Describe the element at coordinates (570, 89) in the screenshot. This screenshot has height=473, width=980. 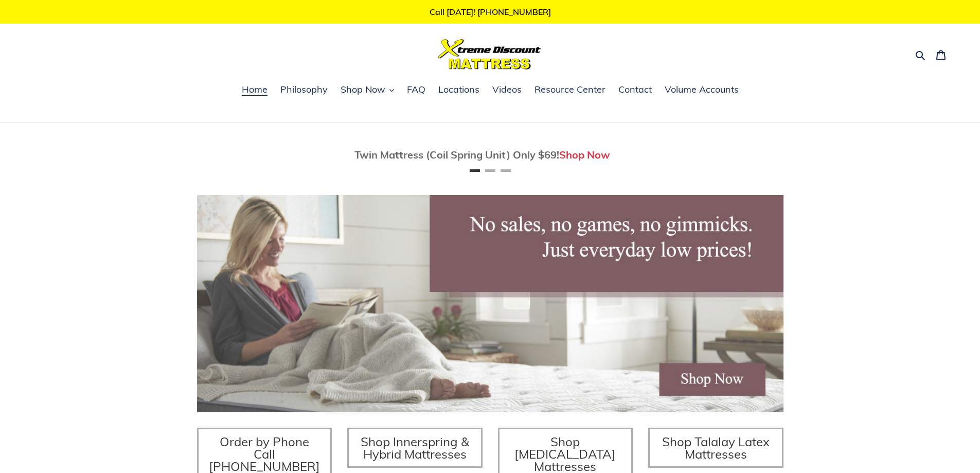
I see `span: Resource Center` at that location.